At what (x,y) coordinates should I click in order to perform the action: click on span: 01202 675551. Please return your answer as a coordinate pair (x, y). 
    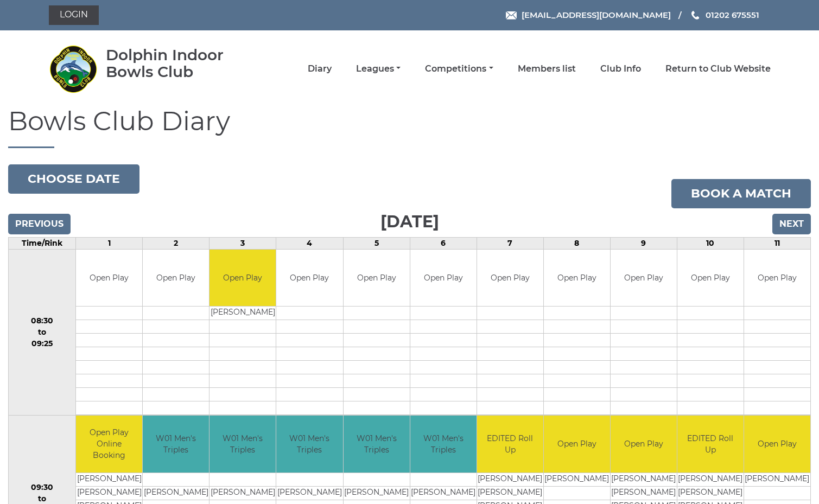
    Looking at the image, I should click on (732, 15).